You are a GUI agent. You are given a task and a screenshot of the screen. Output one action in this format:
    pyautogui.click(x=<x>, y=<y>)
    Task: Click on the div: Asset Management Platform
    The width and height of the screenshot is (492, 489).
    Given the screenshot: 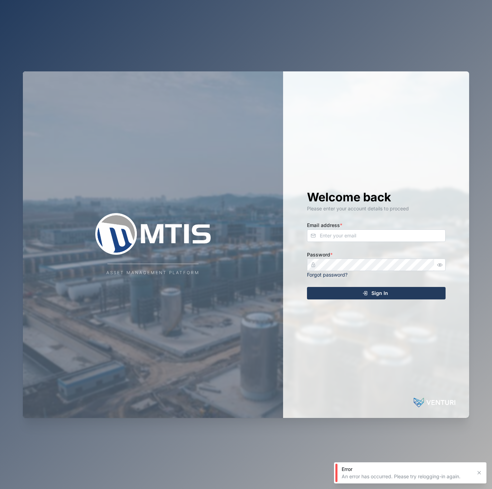 What is the action you would take?
    pyautogui.click(x=153, y=273)
    